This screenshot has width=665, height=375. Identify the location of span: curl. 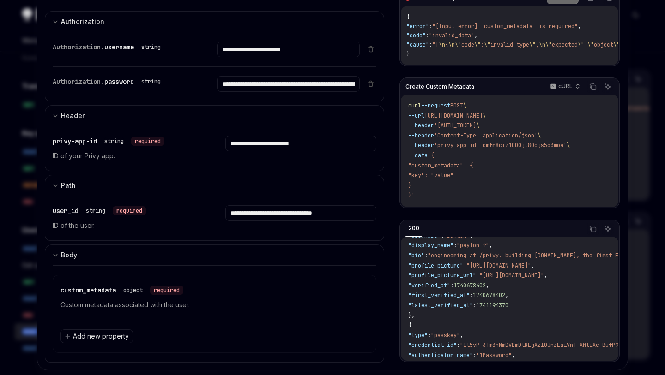
(415, 106).